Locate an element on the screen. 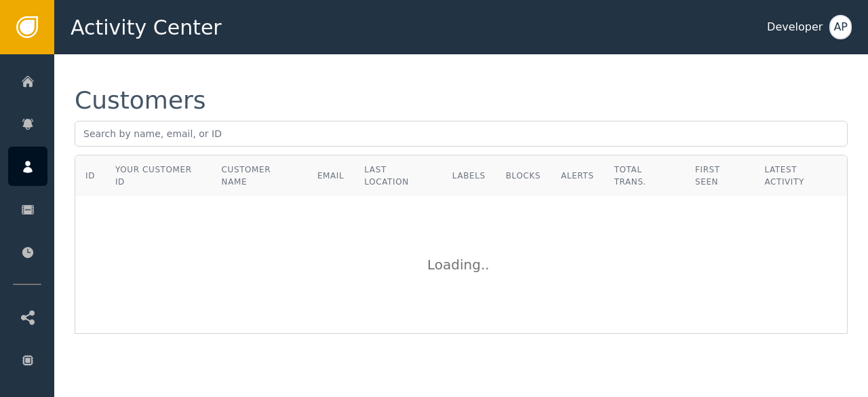 The height and width of the screenshot is (397, 868). div: Alerts is located at coordinates (577, 176).